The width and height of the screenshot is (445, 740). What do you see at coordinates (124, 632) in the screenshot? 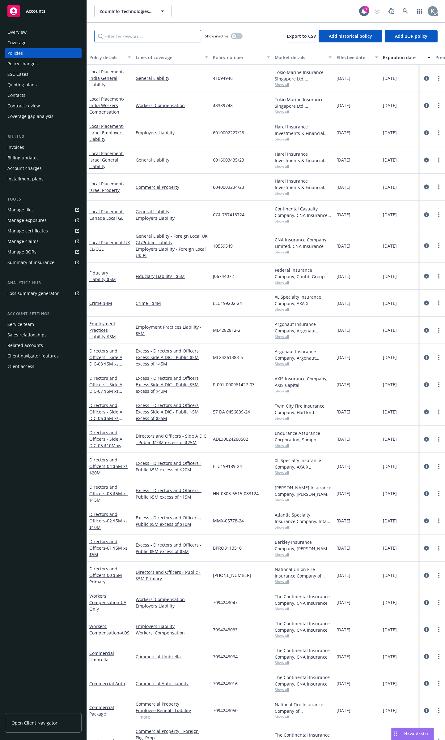
I see `span: - AOS` at bounding box center [124, 632].